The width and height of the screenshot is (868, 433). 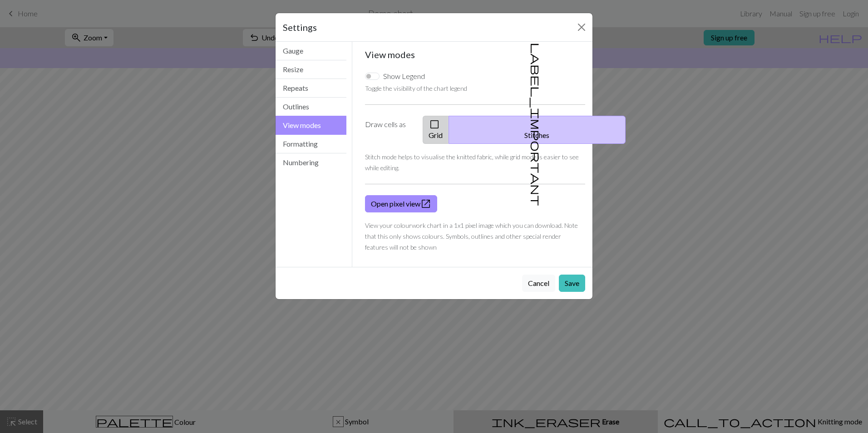 I want to click on button: View modes, so click(x=311, y=125).